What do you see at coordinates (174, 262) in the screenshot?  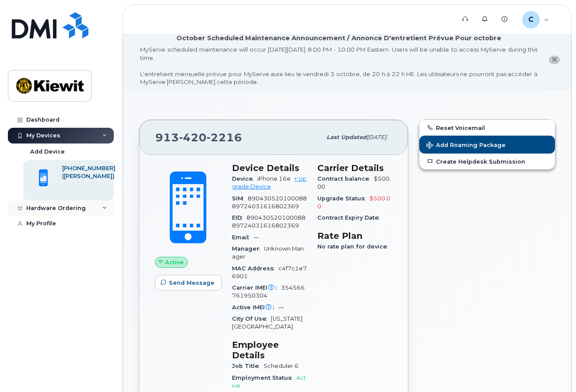 I see `span: Active` at bounding box center [174, 262].